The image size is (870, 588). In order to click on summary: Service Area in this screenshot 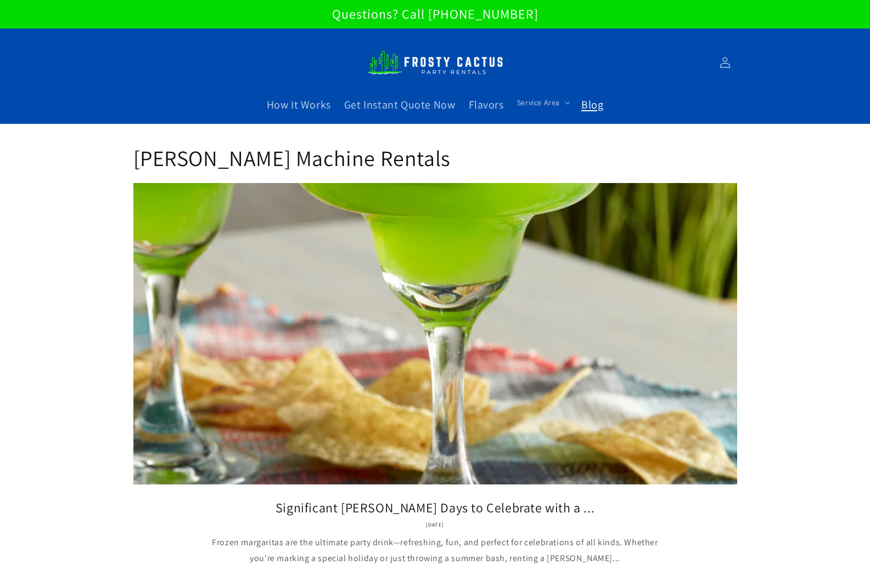, I will do `click(542, 102)`.